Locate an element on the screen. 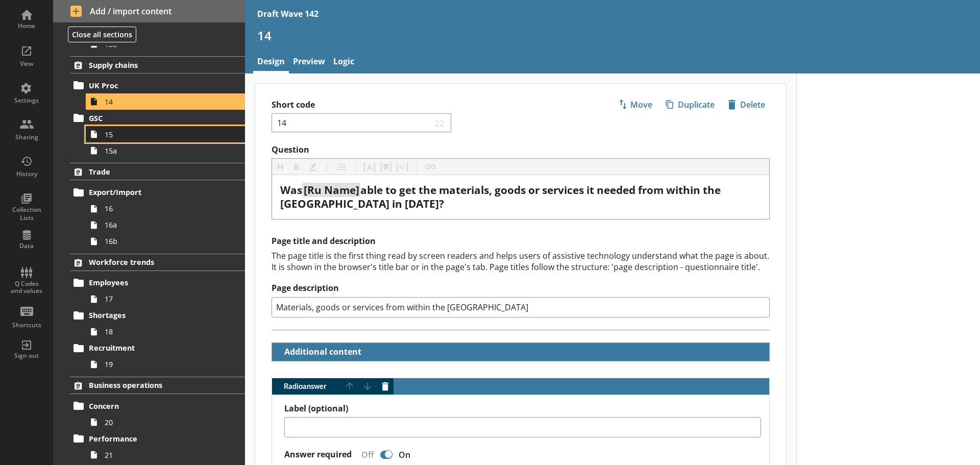 The width and height of the screenshot is (980, 465). span: 18 is located at coordinates (161, 331).